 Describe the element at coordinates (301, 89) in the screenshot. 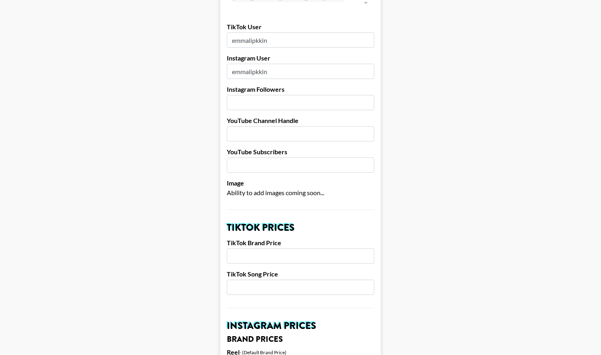

I see `label: Instagram Followers` at that location.